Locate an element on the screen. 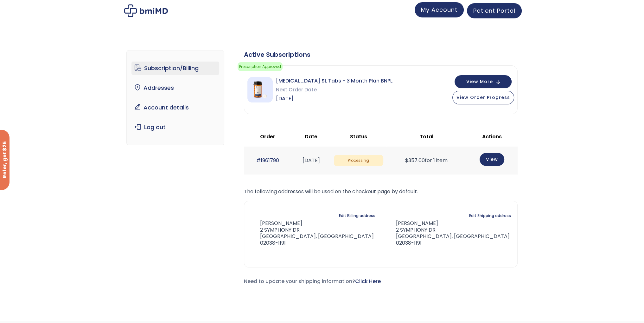  td: for 1 item is located at coordinates (426, 160).